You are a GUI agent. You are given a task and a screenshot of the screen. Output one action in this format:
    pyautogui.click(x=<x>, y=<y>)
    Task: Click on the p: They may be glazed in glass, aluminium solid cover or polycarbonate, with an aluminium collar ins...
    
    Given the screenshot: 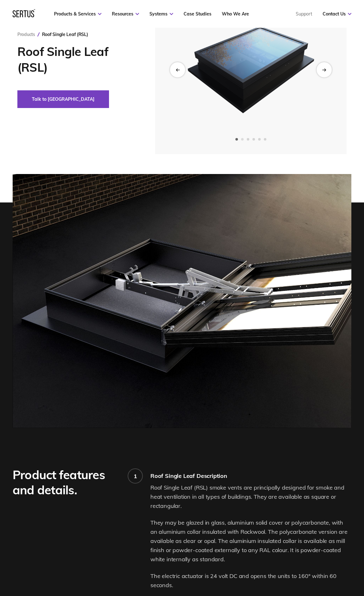 What is the action you would take?
    pyautogui.click(x=251, y=542)
    